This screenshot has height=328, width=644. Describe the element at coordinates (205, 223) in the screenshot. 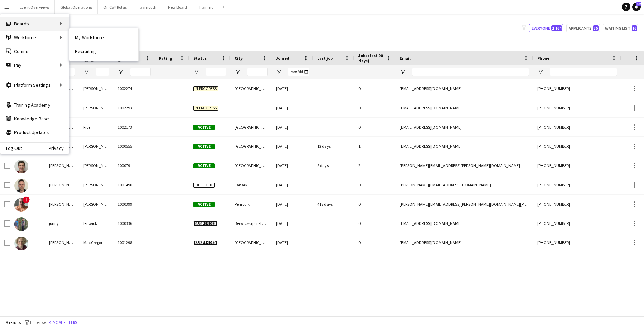

I see `span: Suspended` at that location.